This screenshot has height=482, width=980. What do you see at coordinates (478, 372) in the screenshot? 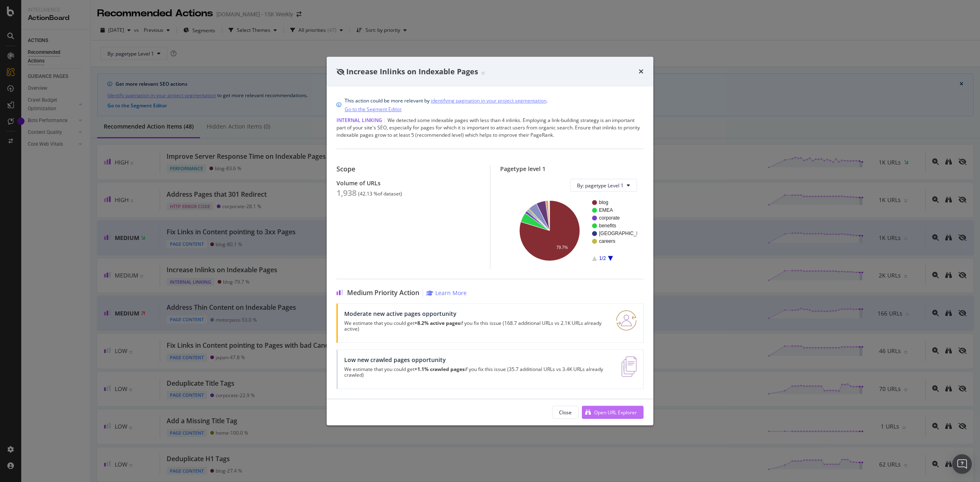
I see `p: We estimate that you could get if you fix this issue (35.7 additional URLs vs 3.4K URLs already c...` at bounding box center [478, 372].